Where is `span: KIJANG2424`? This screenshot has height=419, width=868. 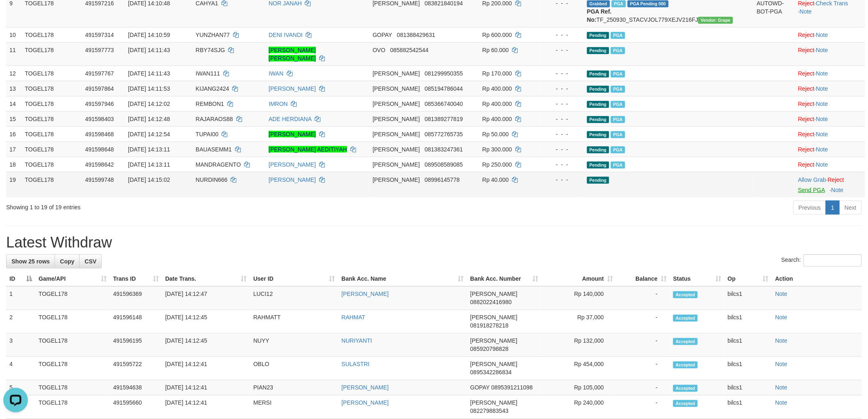
span: KIJANG2424 is located at coordinates (212, 88).